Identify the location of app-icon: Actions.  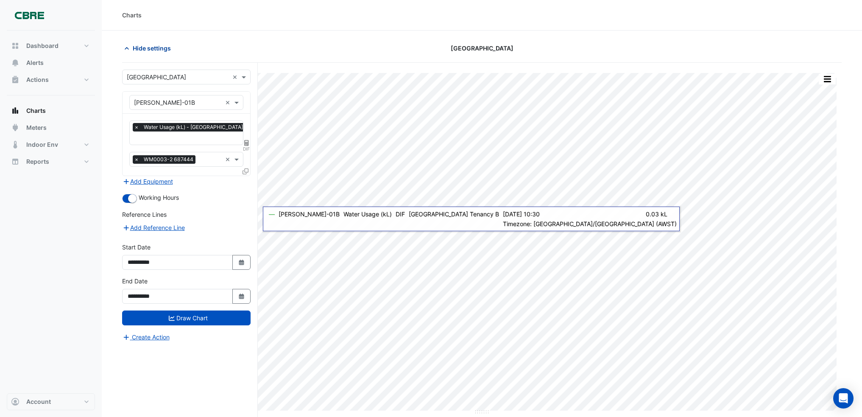
(15, 80).